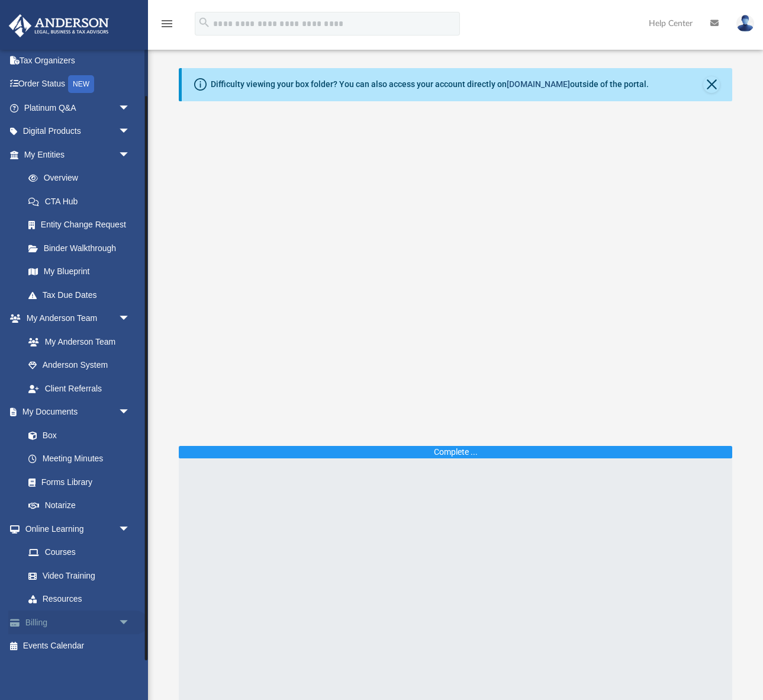  Describe the element at coordinates (82, 295) in the screenshot. I see `a: Tax Due Dates` at that location.